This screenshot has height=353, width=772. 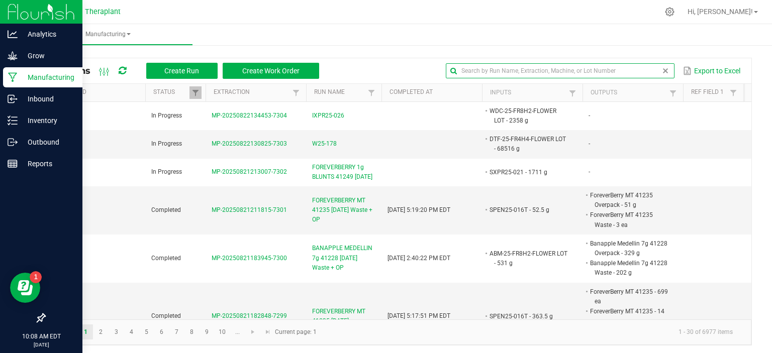 I want to click on a: Page 11, so click(x=237, y=332).